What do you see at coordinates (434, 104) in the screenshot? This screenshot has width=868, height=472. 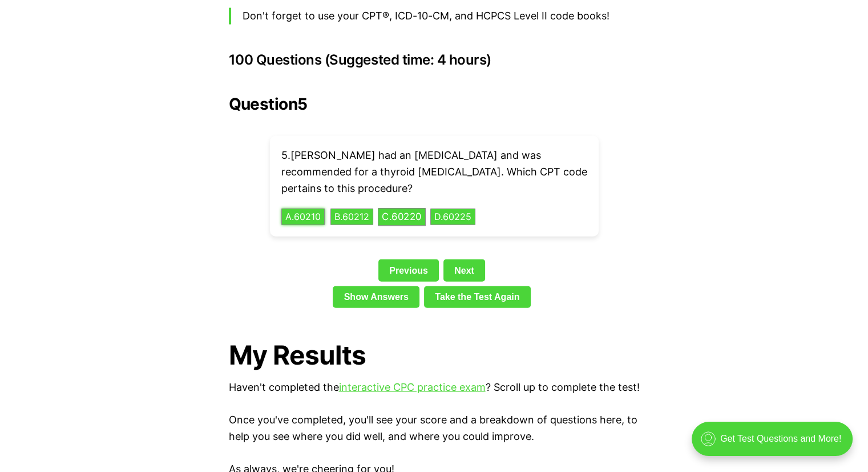 I see `h2: Question 5` at bounding box center [434, 104].